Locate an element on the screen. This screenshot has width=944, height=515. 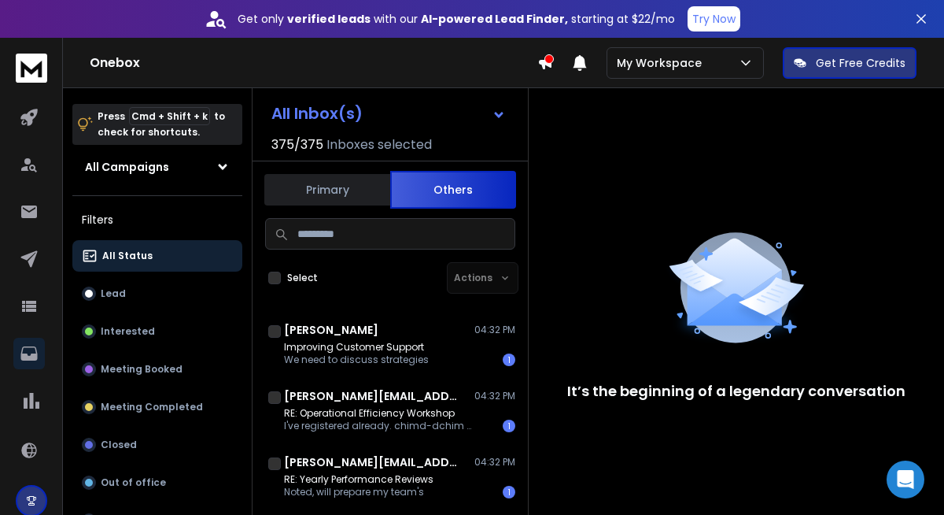
p: Get only with our starting at $22/mo is located at coordinates (456, 19).